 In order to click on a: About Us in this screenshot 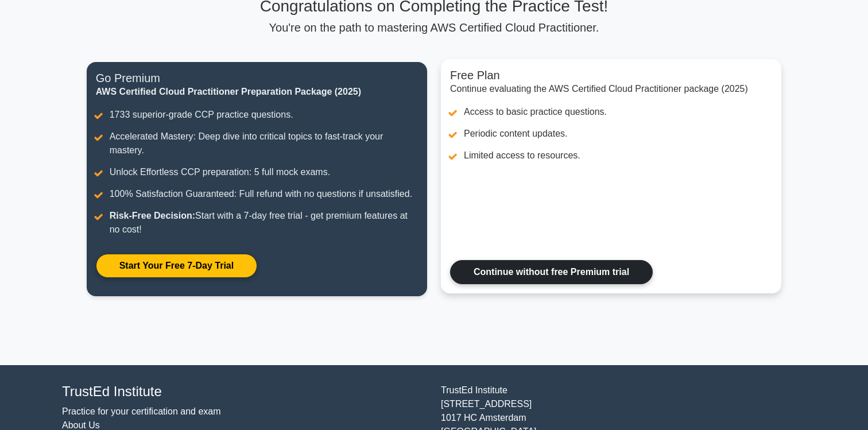, I will do `click(81, 425)`.